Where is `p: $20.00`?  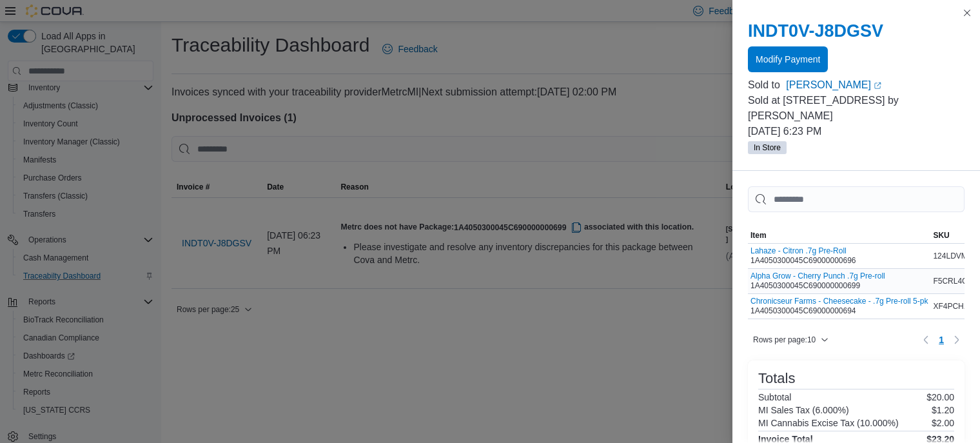
p: $20.00 is located at coordinates (940, 397).